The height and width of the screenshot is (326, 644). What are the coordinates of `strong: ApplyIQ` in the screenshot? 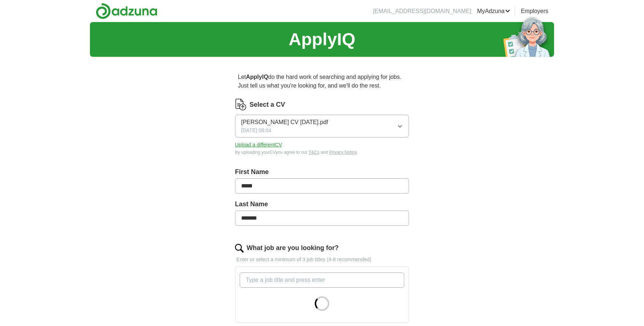 It's located at (257, 77).